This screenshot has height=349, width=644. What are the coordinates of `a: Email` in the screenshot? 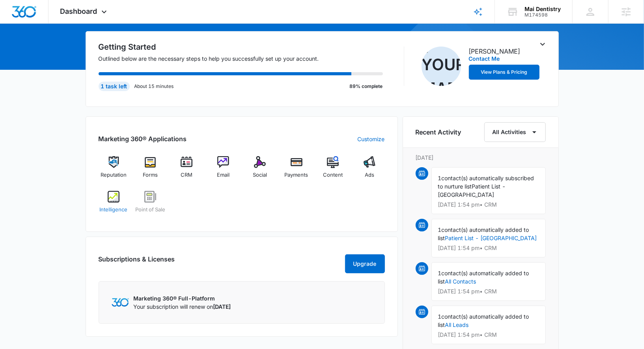 It's located at (223, 170).